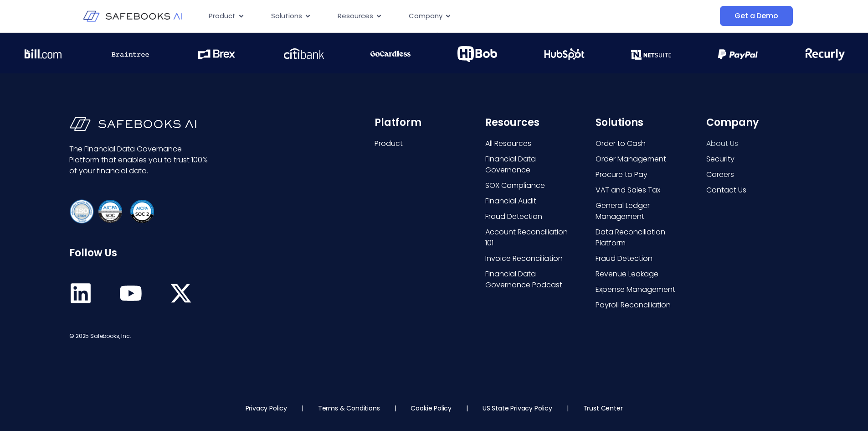 This screenshot has width=868, height=431. I want to click on div: 10 / 21, so click(651, 55).